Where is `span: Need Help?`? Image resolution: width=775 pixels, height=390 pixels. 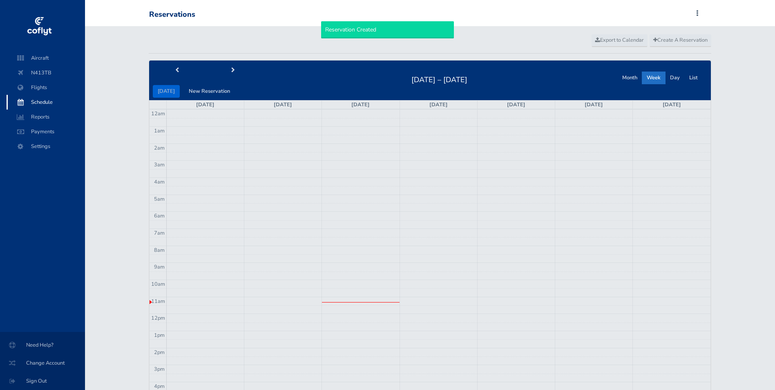
span: Need Help? is located at coordinates (42, 345).